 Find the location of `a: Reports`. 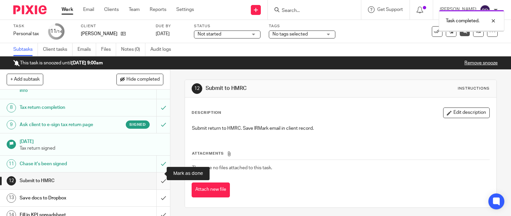

a: Reports is located at coordinates (158, 10).